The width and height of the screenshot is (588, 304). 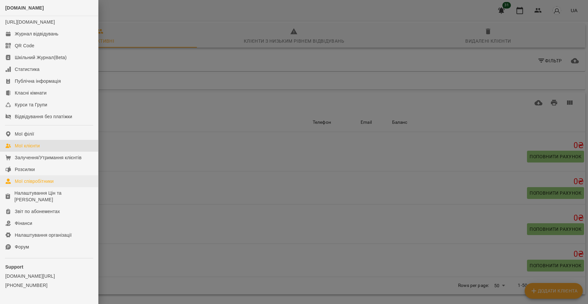 What do you see at coordinates (38, 81) in the screenshot?
I see `div: Публічна інформація` at bounding box center [38, 81].